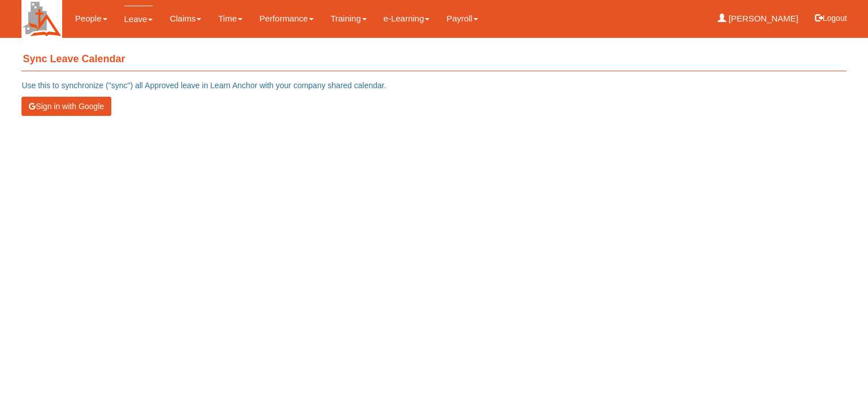 The image size is (868, 393). I want to click on p: Use this to synchronize ("sync") all Approved leave in Learn Anchor with your company shared cale..., so click(433, 85).